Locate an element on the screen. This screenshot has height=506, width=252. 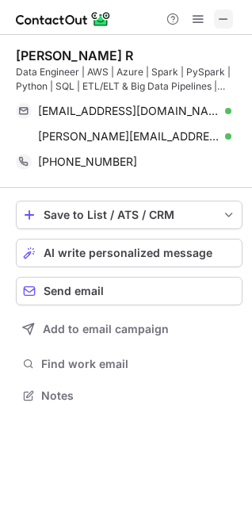
button: Notes is located at coordinates (129, 395).